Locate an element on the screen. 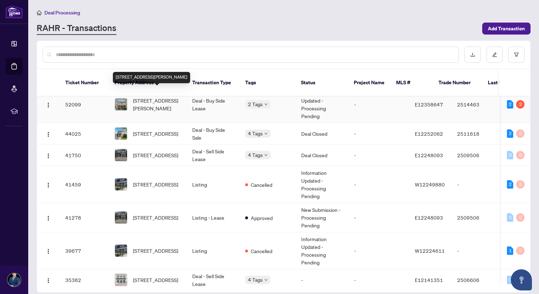 The width and height of the screenshot is (539, 294). td: Deal - Sell Side Lease is located at coordinates (213, 280).